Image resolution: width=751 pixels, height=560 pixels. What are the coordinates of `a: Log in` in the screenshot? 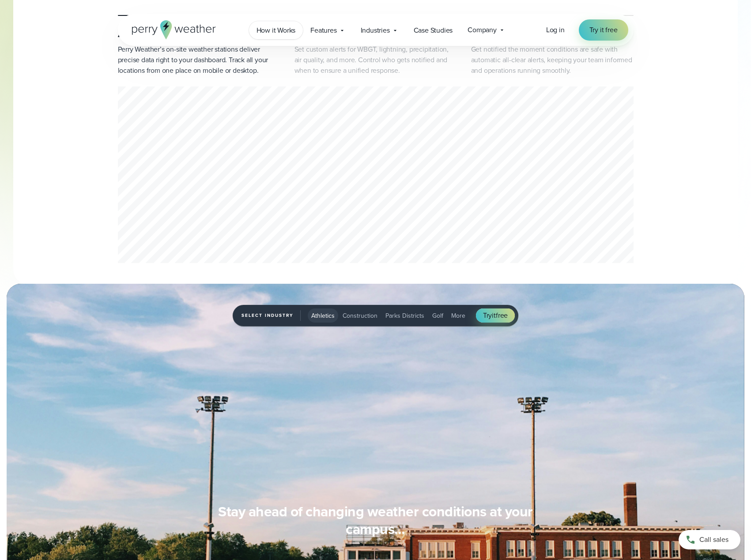 It's located at (555, 30).